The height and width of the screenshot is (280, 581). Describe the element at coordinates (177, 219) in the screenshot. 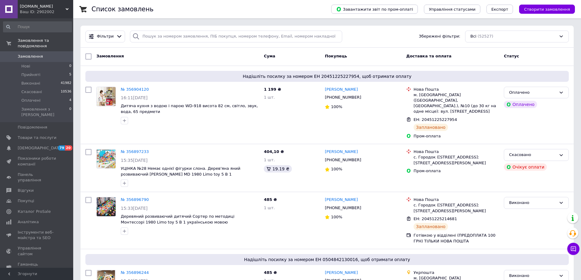

I see `a: Деревяний розвиваючий дитячий Сортер по методиці Монтессорі 1980 Limo toy 5 В 1 українською мовою` at that location.